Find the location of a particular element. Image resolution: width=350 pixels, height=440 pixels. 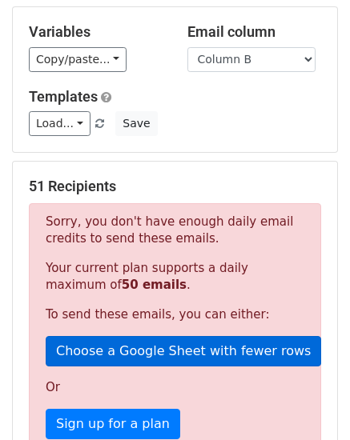

h5: Email column is located at coordinates (255, 32).